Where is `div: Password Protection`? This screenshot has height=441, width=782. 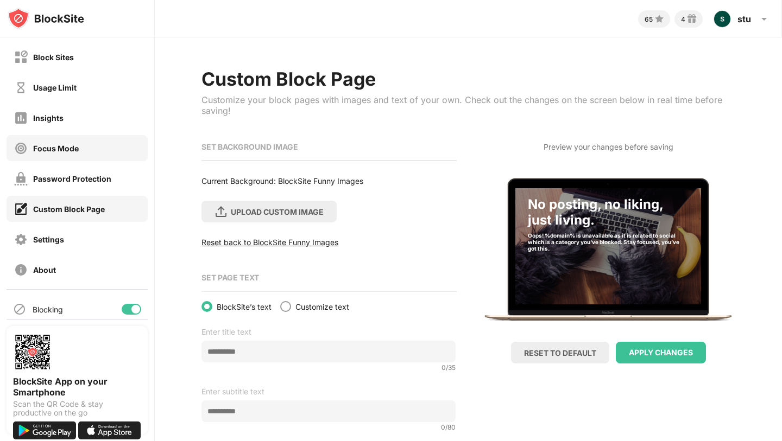 div: Password Protection is located at coordinates (72, 179).